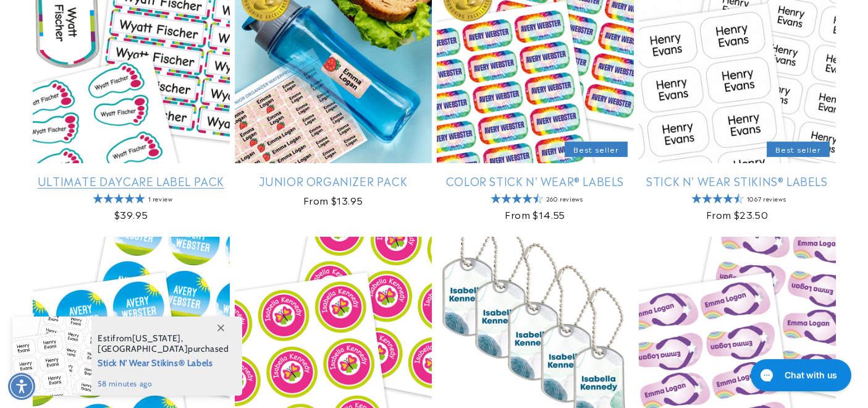 Image resolution: width=868 pixels, height=408 pixels. I want to click on h1: Chat with us, so click(66, 20).